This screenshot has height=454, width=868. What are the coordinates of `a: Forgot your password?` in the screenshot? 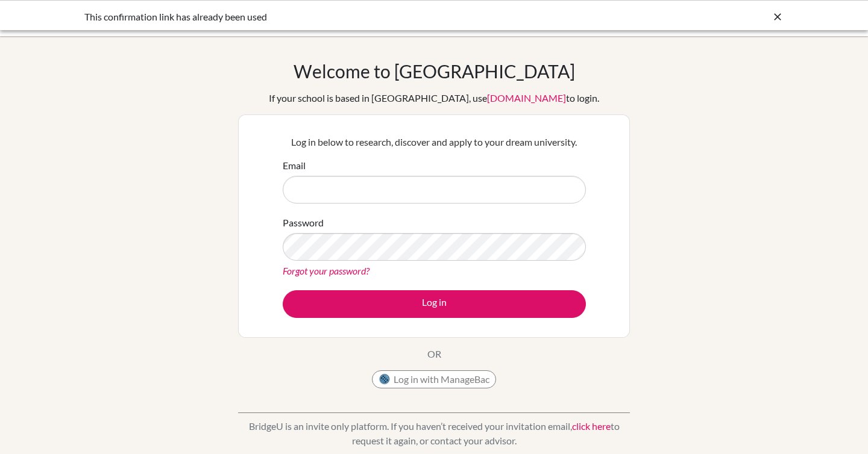 It's located at (326, 270).